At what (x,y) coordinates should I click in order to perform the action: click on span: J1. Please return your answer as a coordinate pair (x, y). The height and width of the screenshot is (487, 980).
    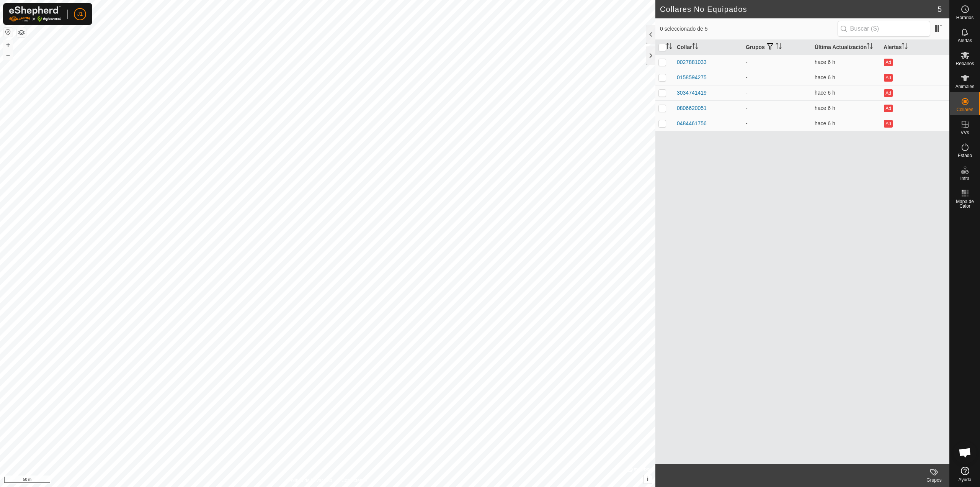
    Looking at the image, I should click on (80, 14).